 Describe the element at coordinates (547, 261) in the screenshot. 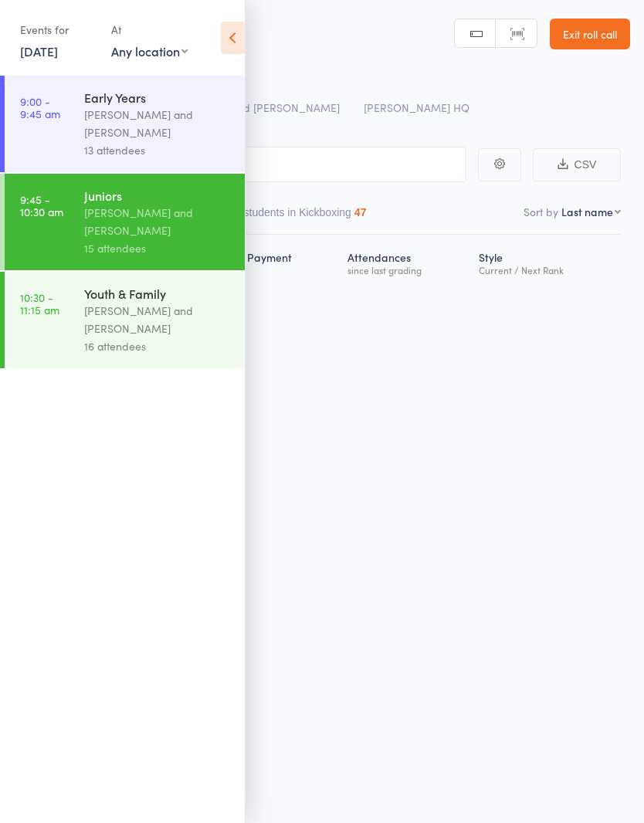

I see `div: Style` at that location.